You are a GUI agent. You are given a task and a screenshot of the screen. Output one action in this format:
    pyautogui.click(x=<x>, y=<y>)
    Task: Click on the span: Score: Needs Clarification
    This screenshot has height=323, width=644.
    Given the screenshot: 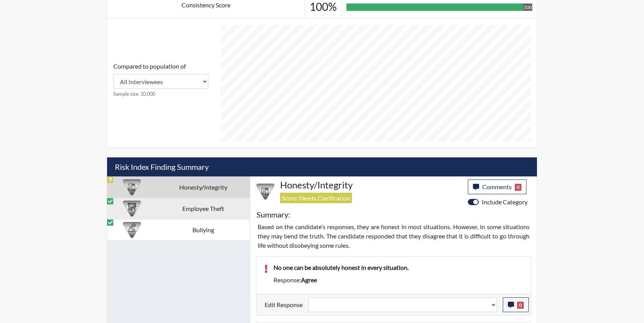 What is the action you would take?
    pyautogui.click(x=316, y=198)
    